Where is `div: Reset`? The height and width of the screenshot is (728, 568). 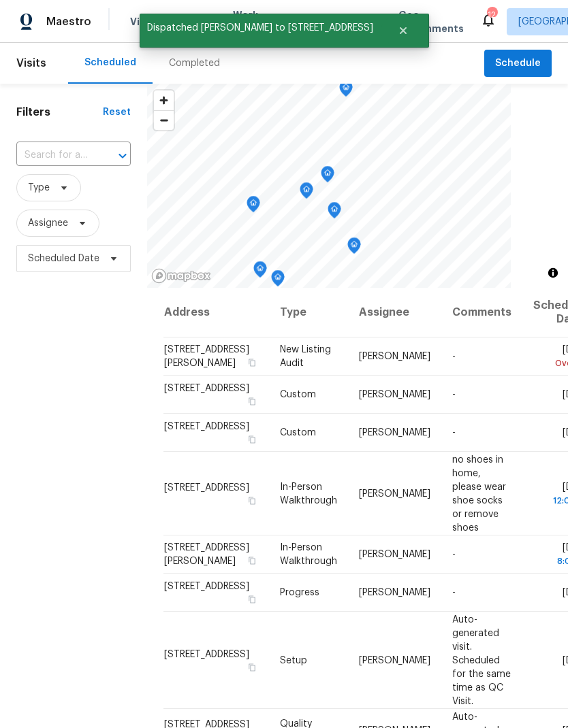
div: Reset is located at coordinates (116, 112).